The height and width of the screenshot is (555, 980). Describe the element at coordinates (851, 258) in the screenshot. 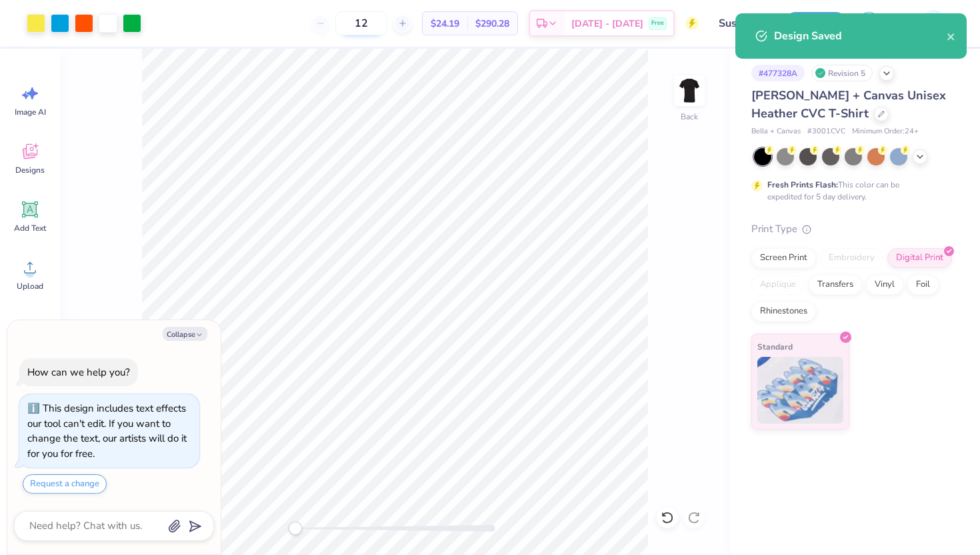

I see `div: Embroidery` at that location.